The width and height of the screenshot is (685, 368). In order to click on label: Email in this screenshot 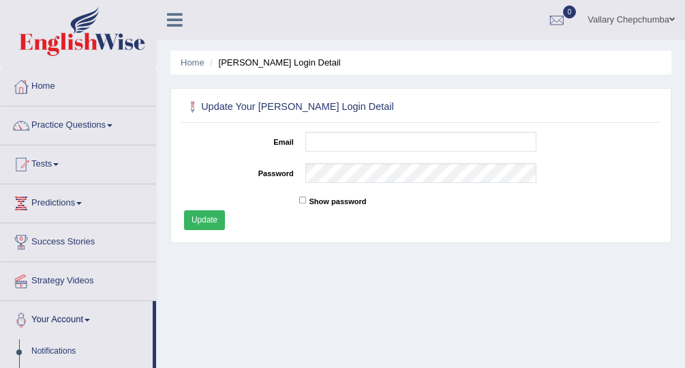, I will do `click(239, 139)`.